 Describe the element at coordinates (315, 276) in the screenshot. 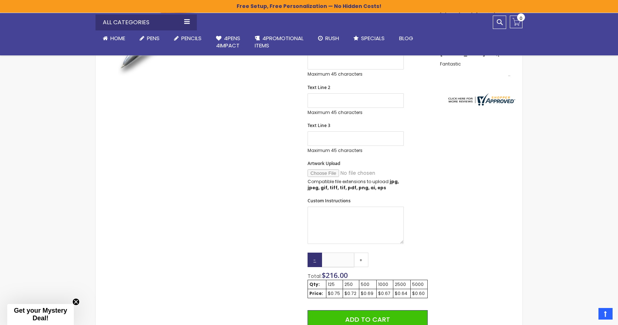

I see `span: Total:` at that location.